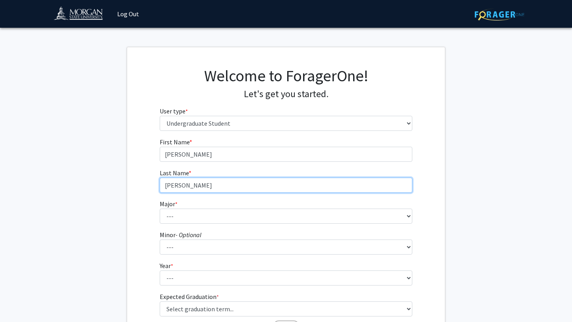 The height and width of the screenshot is (322, 572). I want to click on label: User type, so click(173, 111).